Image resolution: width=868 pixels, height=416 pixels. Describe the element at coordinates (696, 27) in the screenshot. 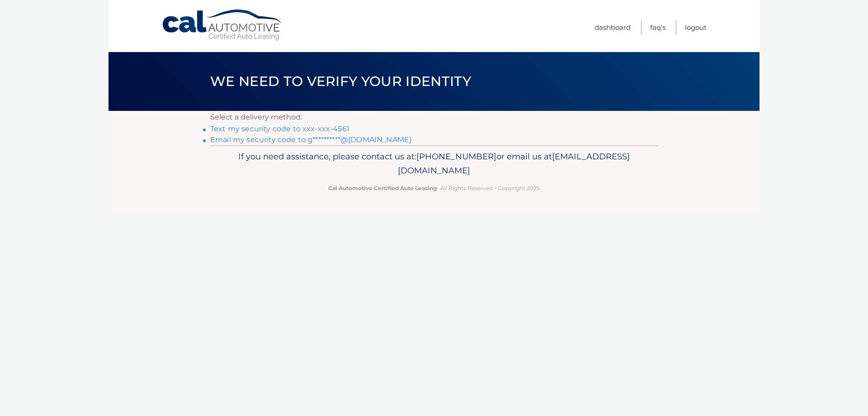

I see `a: Logout` at that location.